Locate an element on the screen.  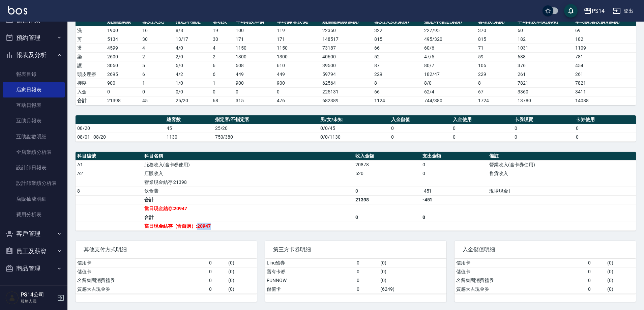
th: 指定/不指定 is located at coordinates (193, 22).